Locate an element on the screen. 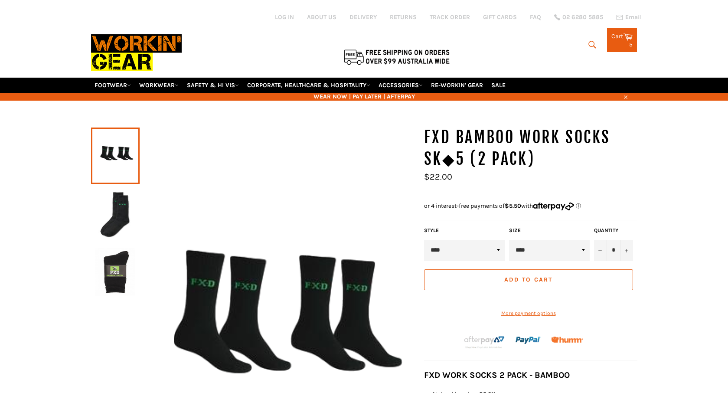  a: ACCESSORIES is located at coordinates (401, 85).